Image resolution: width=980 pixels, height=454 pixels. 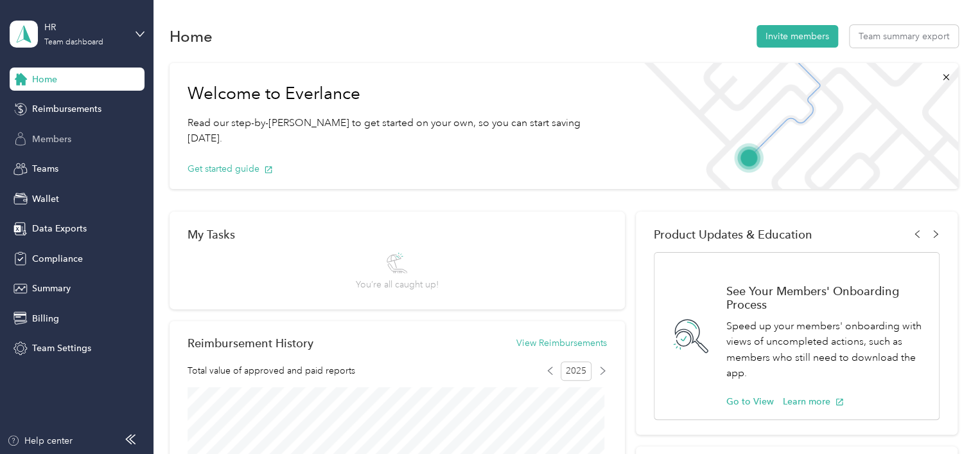 I want to click on button: Go to View, so click(x=751, y=401).